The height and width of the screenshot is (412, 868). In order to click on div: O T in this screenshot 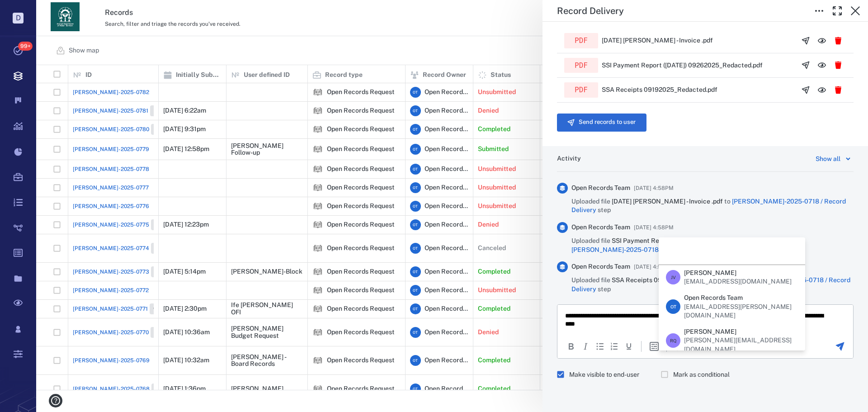, I will do `click(673, 307)`.